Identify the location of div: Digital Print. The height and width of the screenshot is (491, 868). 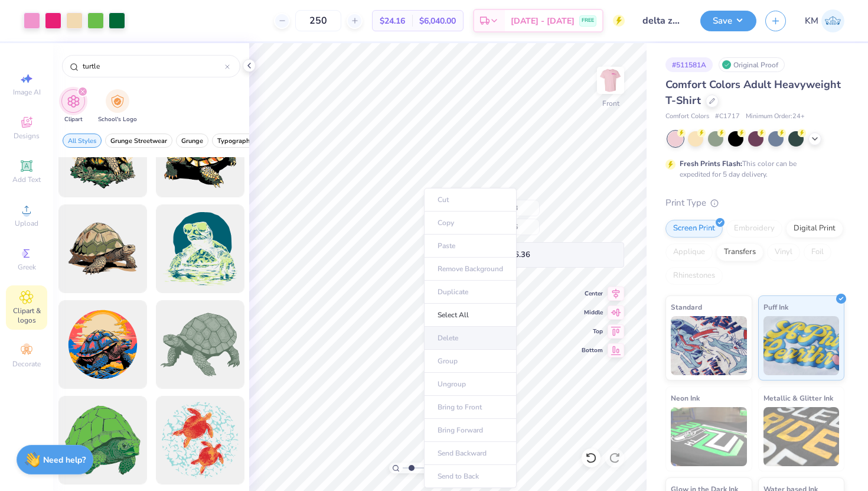
(814, 228).